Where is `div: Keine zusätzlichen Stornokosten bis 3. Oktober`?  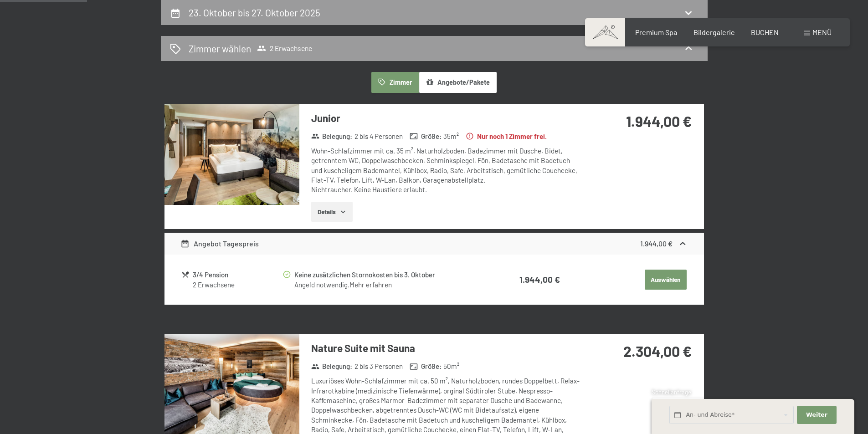 div: Keine zusätzlichen Stornokosten bis 3. Oktober is located at coordinates (389, 275).